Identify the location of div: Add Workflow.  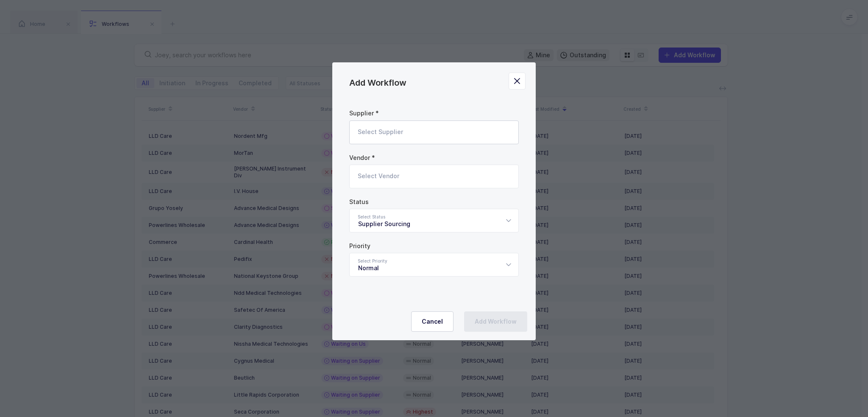
(434, 201).